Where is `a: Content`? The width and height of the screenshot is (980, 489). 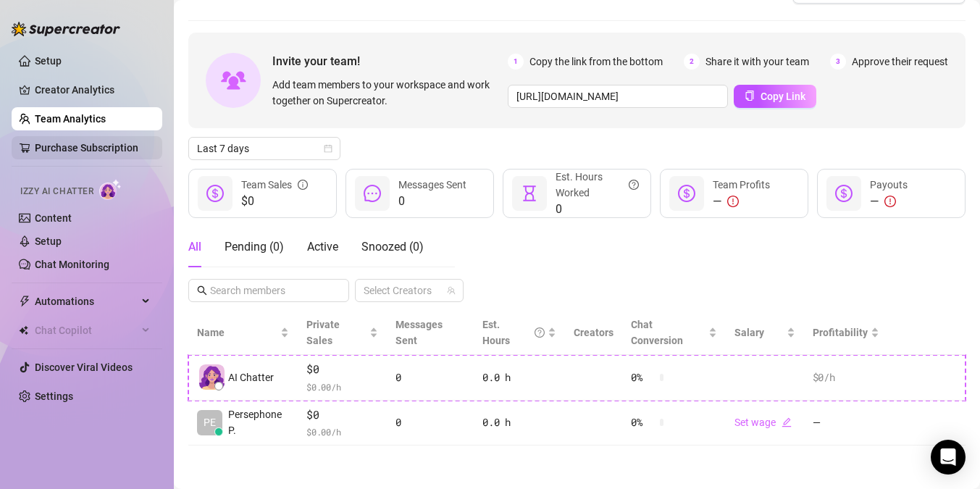 a: Content is located at coordinates (53, 218).